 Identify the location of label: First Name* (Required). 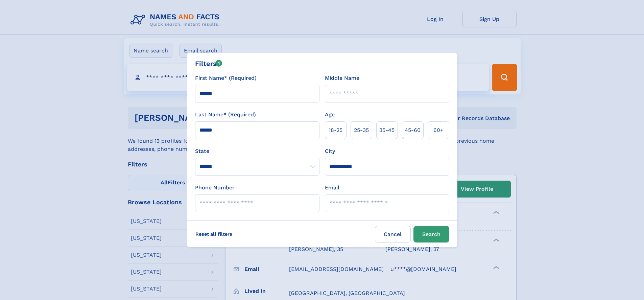
(226, 78).